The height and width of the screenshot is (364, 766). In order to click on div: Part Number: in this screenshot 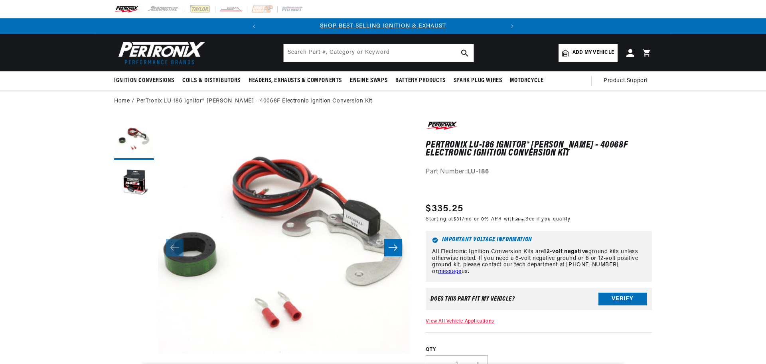, I will do `click(538, 172)`.